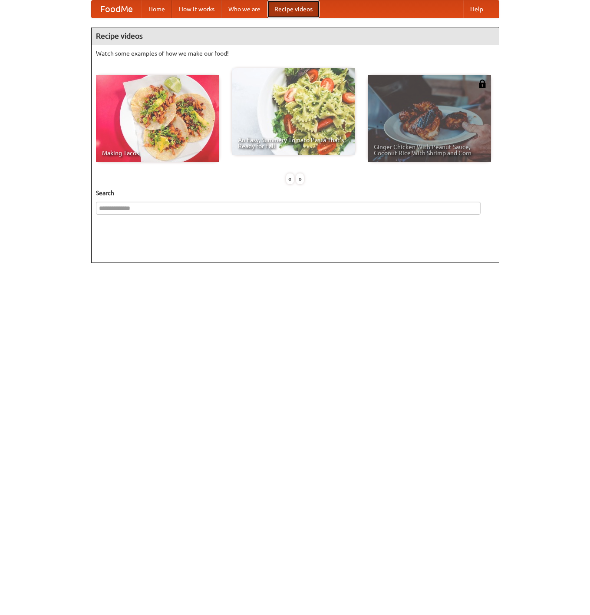 This screenshot has height=615, width=590. I want to click on a: Home, so click(157, 9).